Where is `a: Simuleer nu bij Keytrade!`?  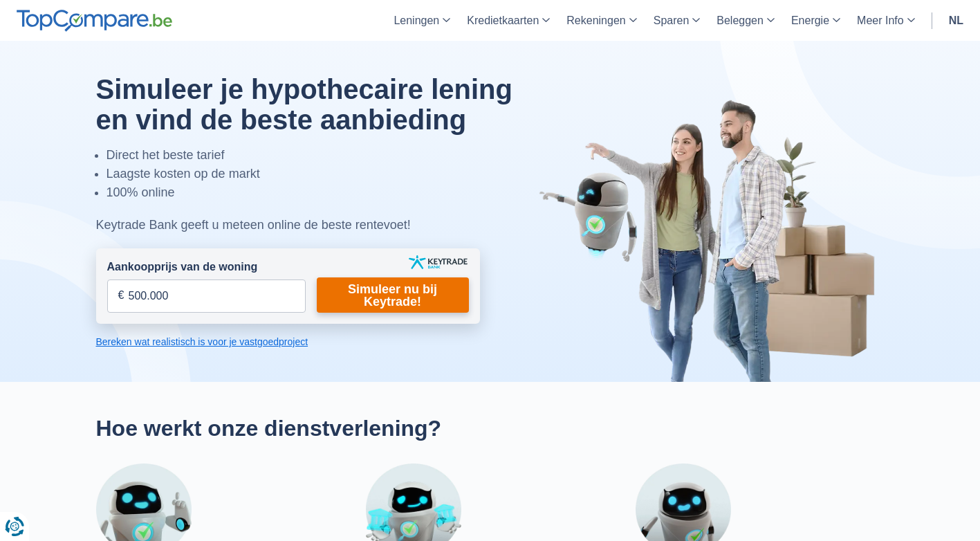 a: Simuleer nu bij Keytrade! is located at coordinates (393, 295).